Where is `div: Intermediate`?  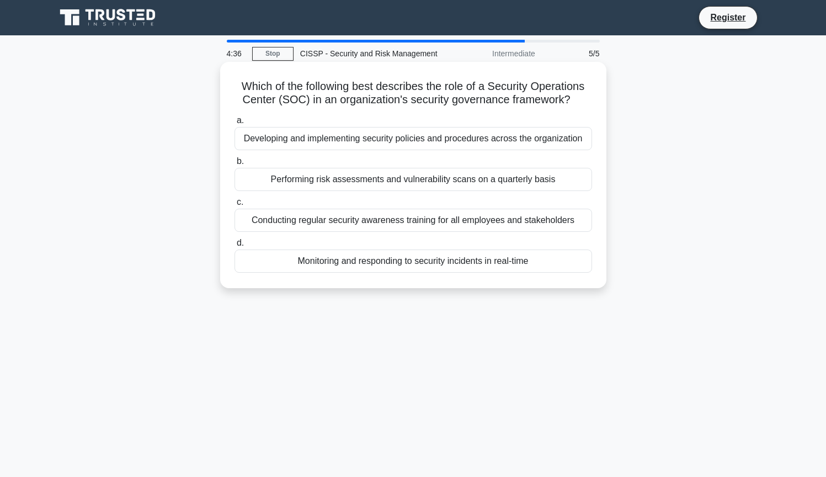
div: Intermediate is located at coordinates (493, 54).